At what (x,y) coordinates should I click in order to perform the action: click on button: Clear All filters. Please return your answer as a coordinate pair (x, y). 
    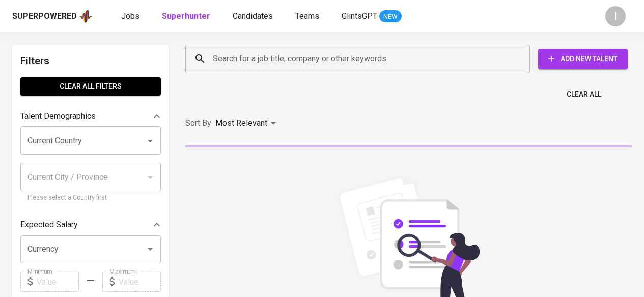
    Looking at the image, I should click on (90, 86).